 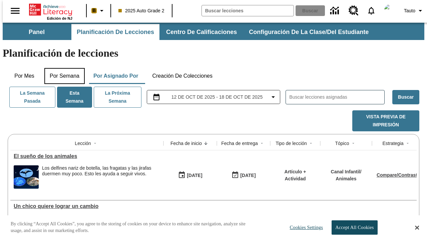 I want to click on a: Portada, so click(x=51, y=10).